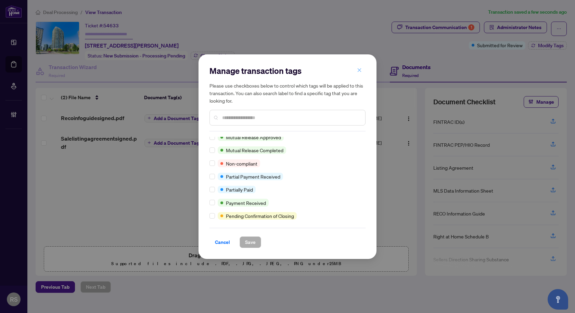  Describe the element at coordinates (288, 93) in the screenshot. I see `h5: Please use checkboxes below to control which tags will be applied to this transaction. You can al...` at that location.